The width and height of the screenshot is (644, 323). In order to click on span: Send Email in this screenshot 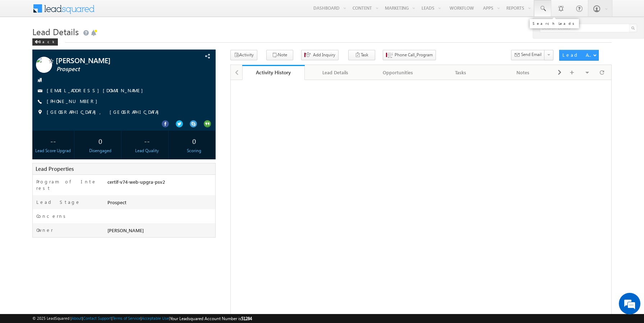, I will do `click(531, 55)`.